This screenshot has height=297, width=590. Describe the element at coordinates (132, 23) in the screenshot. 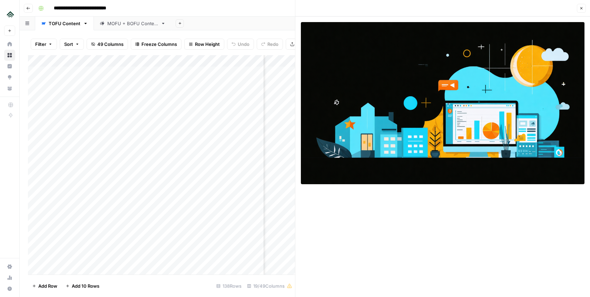

I see `a: MOFU + BOFU Content` at that location.